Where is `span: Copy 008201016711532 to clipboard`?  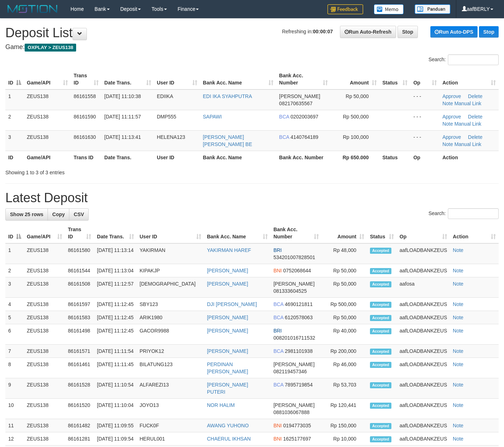 span: Copy 008201016711532 to clipboard is located at coordinates (294, 338).